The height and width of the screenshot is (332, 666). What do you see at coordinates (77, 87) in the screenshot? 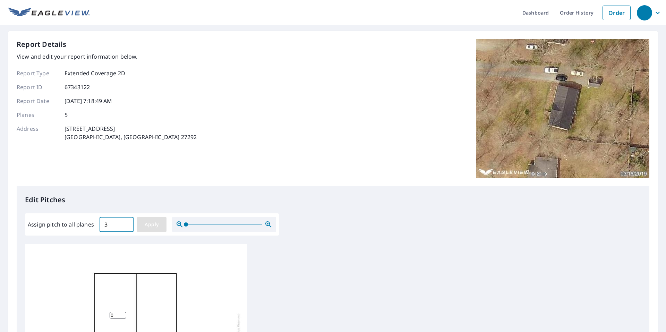
I see `p: 67343122` at bounding box center [77, 87].